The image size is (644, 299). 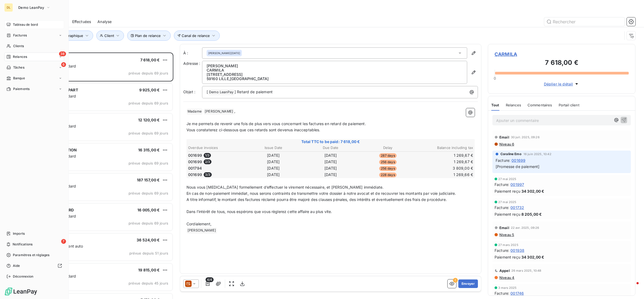 What do you see at coordinates (537, 154) in the screenshot?
I see `span: 16 juin 2025, 10:42` at bounding box center [537, 154].